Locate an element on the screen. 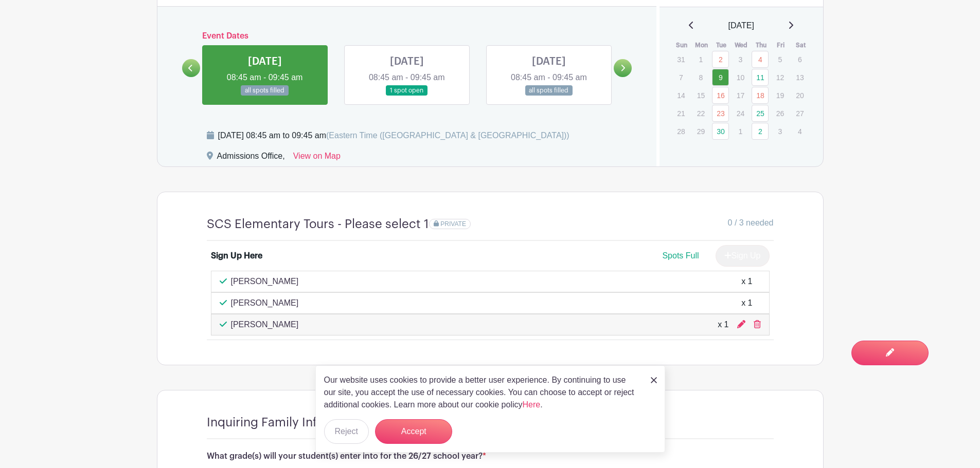 This screenshot has height=468, width=980. a: View on Map is located at coordinates (317, 158).